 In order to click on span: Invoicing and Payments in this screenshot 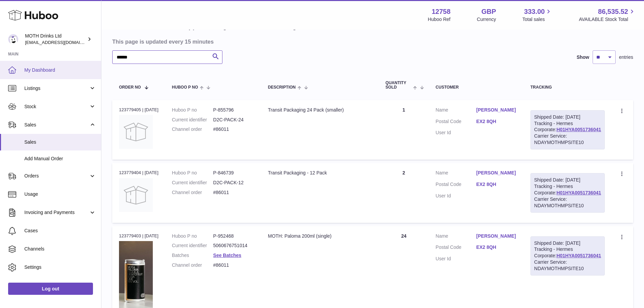, I will do `click(57, 213)`.